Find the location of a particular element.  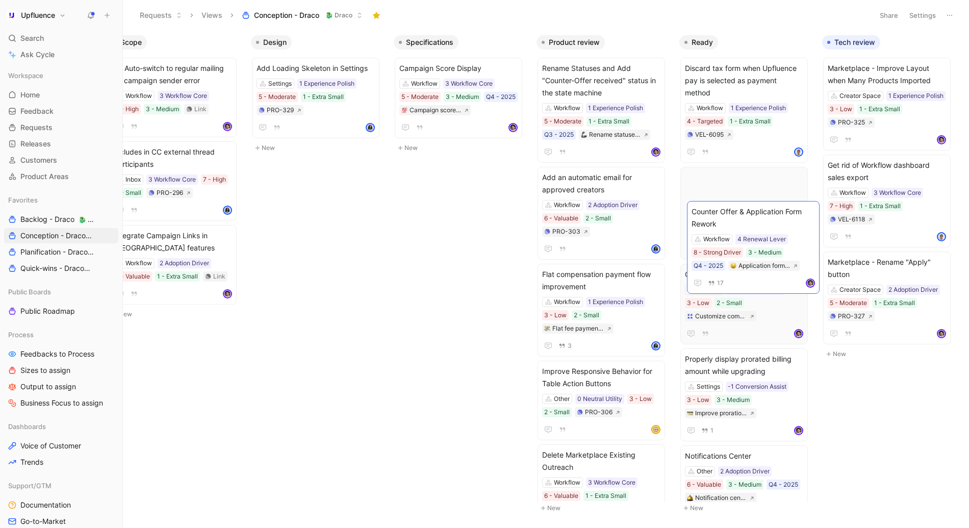

a: Feedbacks to Process is located at coordinates (61, 354).